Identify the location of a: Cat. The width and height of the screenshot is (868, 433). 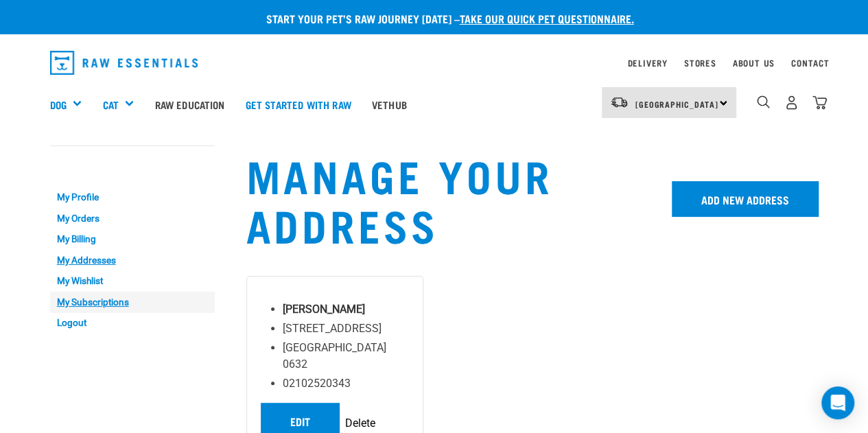
(109, 105).